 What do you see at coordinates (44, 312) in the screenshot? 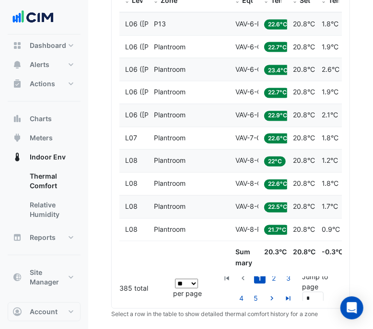
I see `span: Account` at bounding box center [44, 312].